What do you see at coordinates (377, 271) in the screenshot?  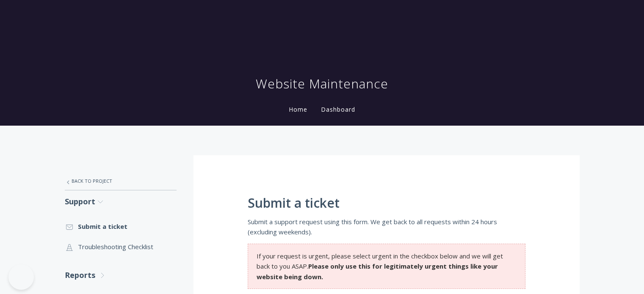 I see `strong: Please only use this for legitimately urgent things like your website being down.` at bounding box center [377, 271].